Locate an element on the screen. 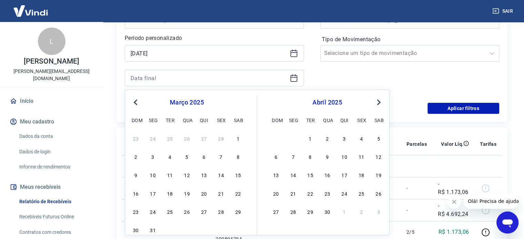 The width and height of the screenshot is (524, 239). div: Choose sábado, 12 de abril de 2025 is located at coordinates (378, 157).